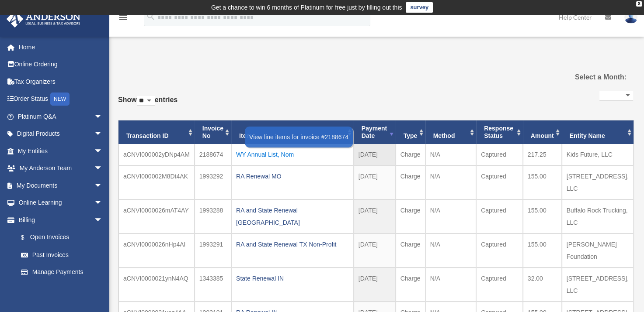 This screenshot has width=644, height=312. I want to click on div: close, so click(639, 4).